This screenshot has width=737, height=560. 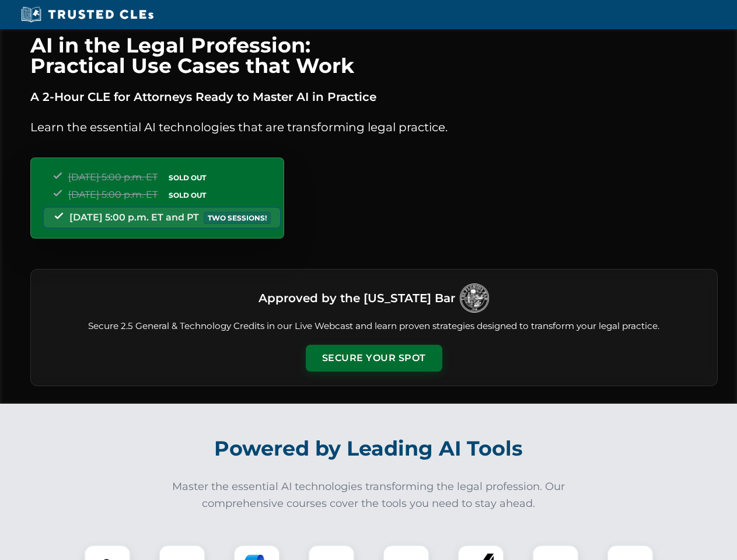 I want to click on p: Secure 2.5 General & Technology Credits in our Live Webcast and learn proven strategies designed ..., so click(x=374, y=326).